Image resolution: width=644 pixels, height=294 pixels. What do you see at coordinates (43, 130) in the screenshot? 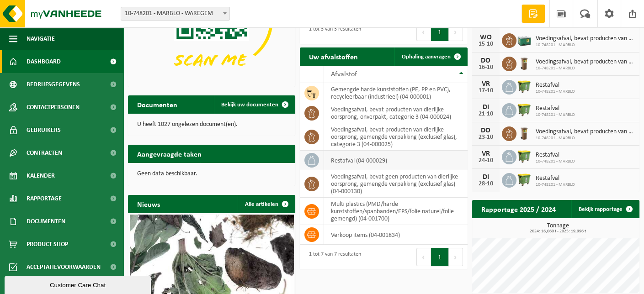
I see `span: Gebruikers` at bounding box center [43, 130].